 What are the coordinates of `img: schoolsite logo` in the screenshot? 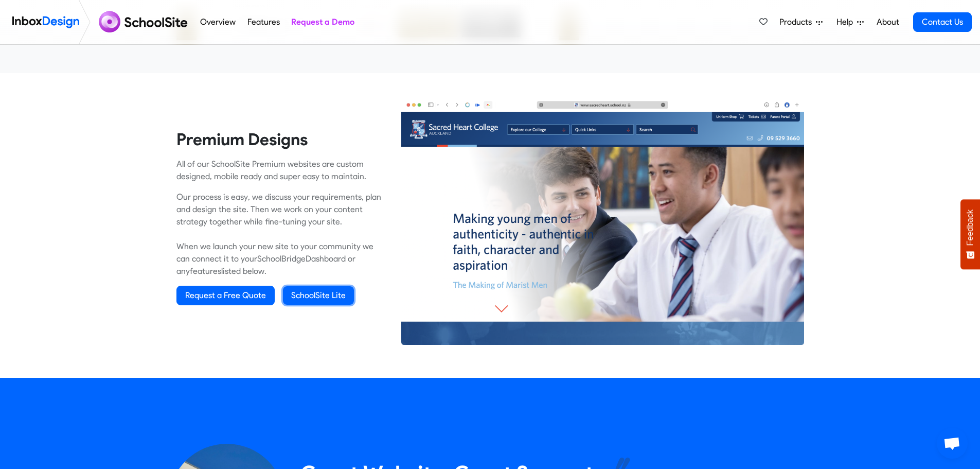 It's located at (145, 22).